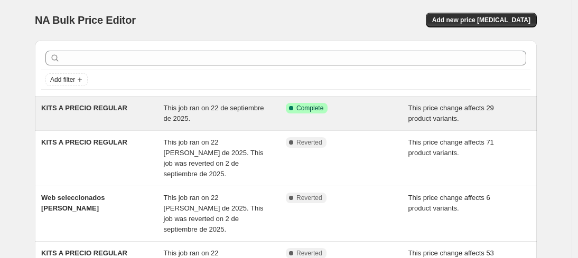 The height and width of the screenshot is (258, 578). I want to click on span: Add filter, so click(62, 80).